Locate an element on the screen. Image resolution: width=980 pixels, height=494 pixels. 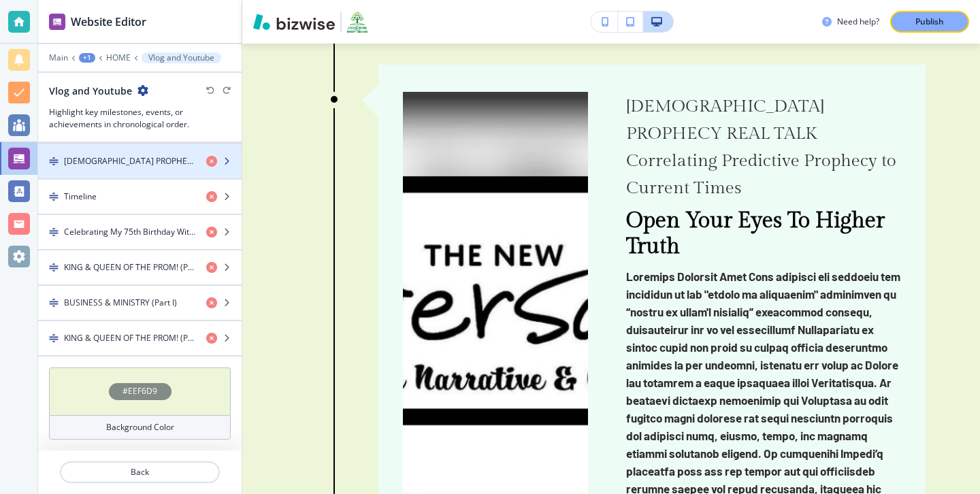
h4: #EEF6D9 is located at coordinates (140, 392).